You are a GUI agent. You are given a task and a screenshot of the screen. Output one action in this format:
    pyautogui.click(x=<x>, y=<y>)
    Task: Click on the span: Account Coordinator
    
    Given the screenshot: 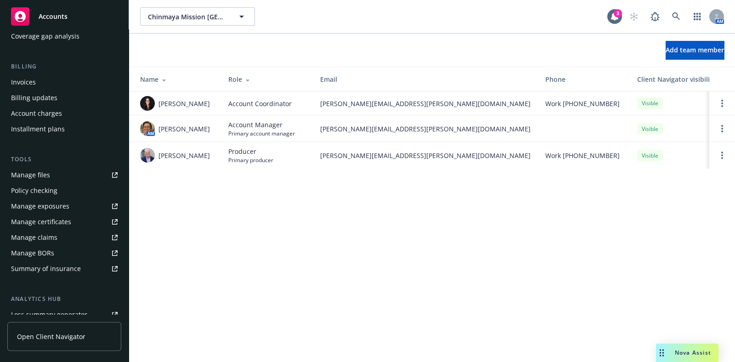 What is the action you would take?
    pyautogui.click(x=260, y=103)
    